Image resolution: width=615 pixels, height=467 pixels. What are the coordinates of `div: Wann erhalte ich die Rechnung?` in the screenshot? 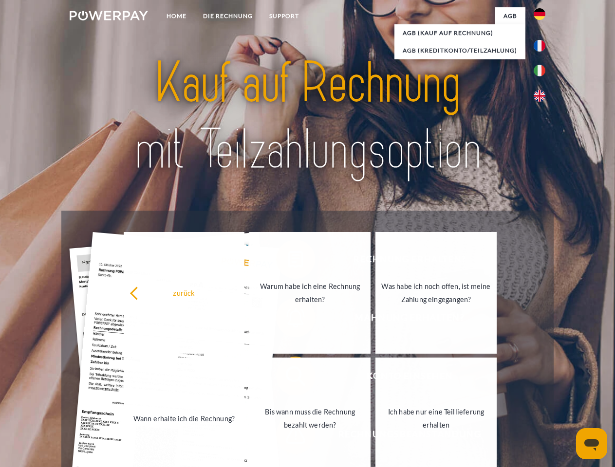 It's located at (184, 418).